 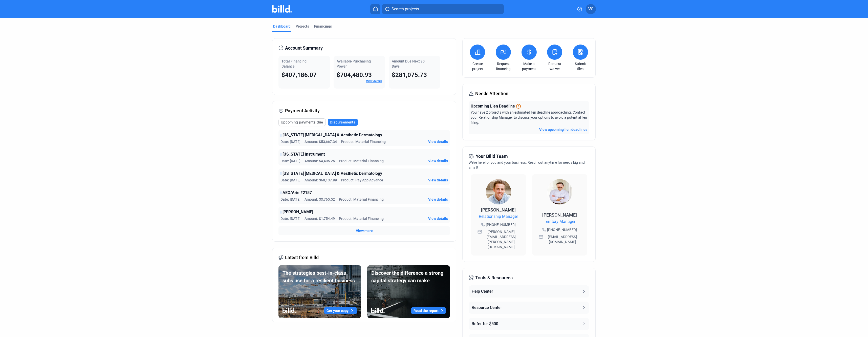 I want to click on button: Refer for $500, so click(x=529, y=323).